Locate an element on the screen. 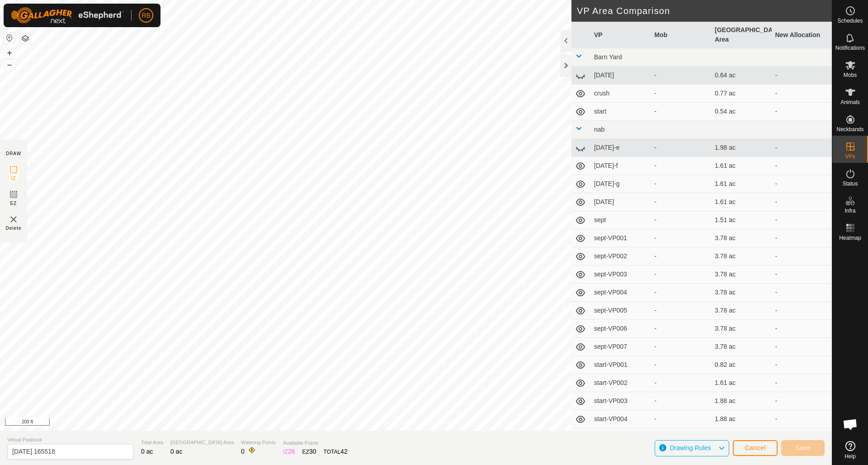  span: Cancel is located at coordinates (755, 448).